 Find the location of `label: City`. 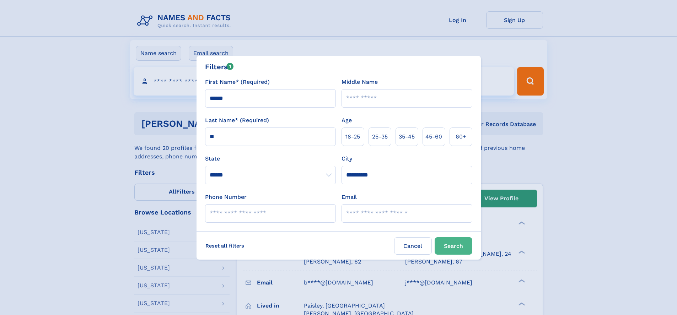

label: City is located at coordinates (347, 159).